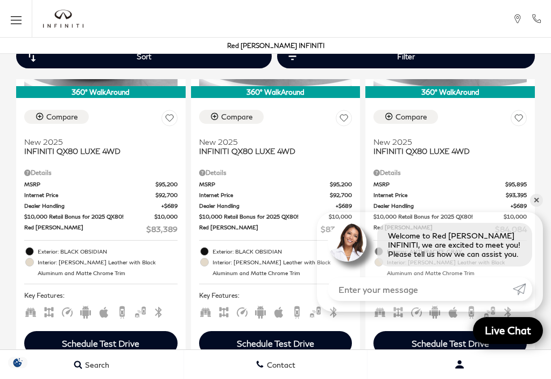  I want to click on section: Click to Open Cookie Consent Modal, so click(18, 362).